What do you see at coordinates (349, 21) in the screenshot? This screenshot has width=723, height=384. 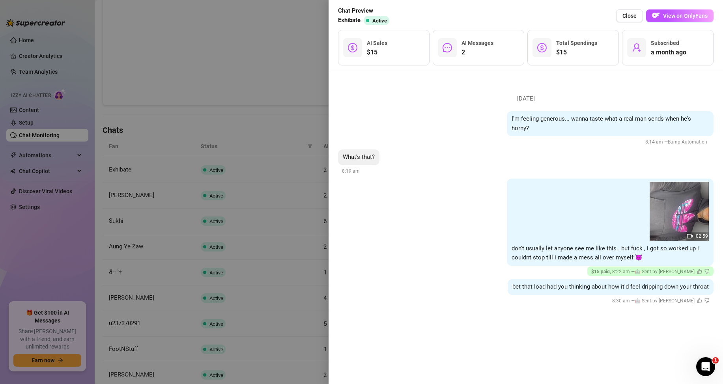 I see `span: Exhibate` at bounding box center [349, 21].